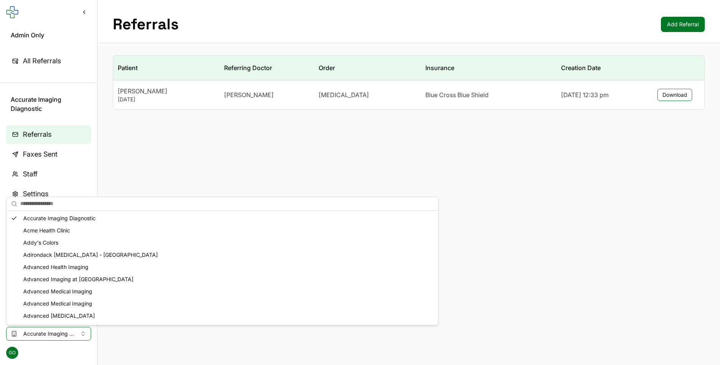 The width and height of the screenshot is (720, 365). What do you see at coordinates (267, 68) in the screenshot?
I see `th: Referring Doctor` at bounding box center [267, 68].